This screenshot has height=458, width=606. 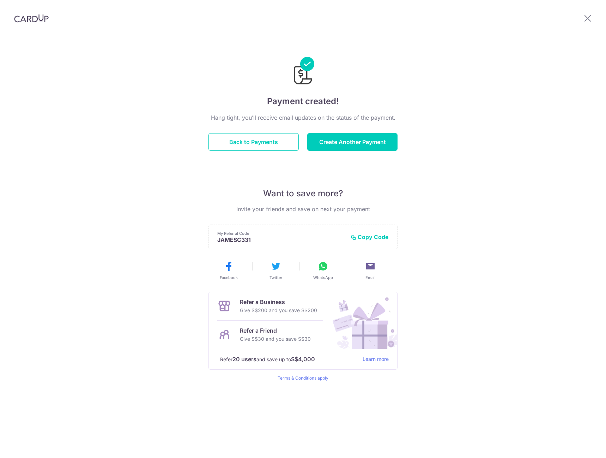 I want to click on button: Twitter, so click(x=276, y=270).